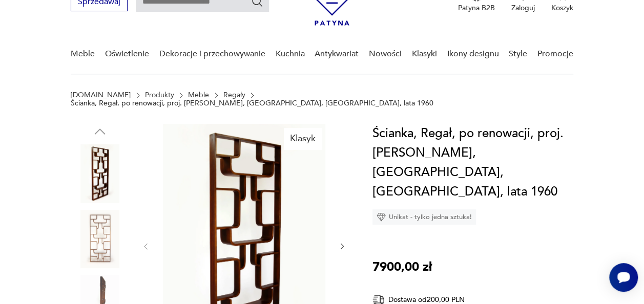 Image resolution: width=644 pixels, height=304 pixels. Describe the element at coordinates (473, 53) in the screenshot. I see `a: Ikony designu` at that location.